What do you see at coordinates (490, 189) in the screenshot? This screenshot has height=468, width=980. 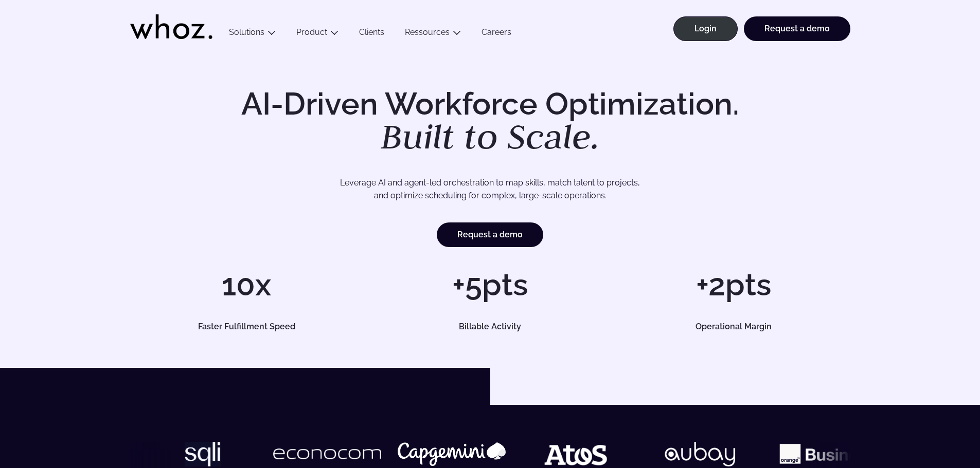 I see `p: Leverage AI and agent-led orchestration to map skills, match talent to projects, and optimize sch...` at bounding box center [490, 189].